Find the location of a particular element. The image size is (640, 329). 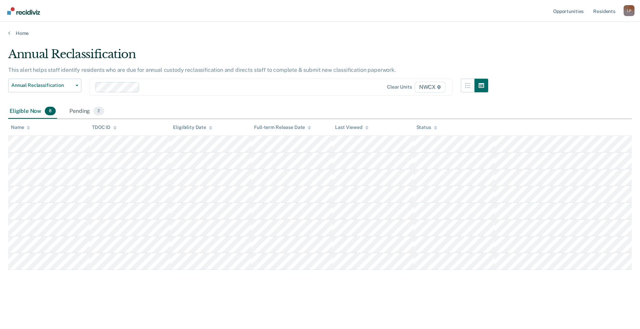

div: Last Viewed is located at coordinates (352, 127).